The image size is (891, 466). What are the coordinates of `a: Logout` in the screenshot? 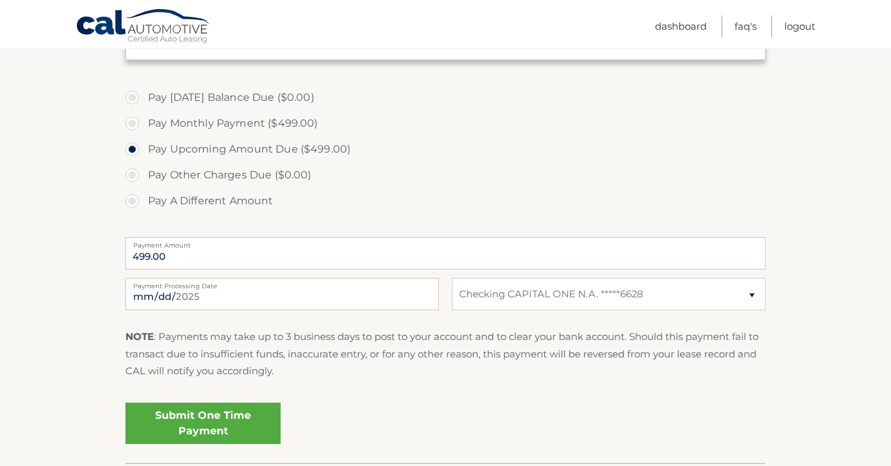 It's located at (800, 26).